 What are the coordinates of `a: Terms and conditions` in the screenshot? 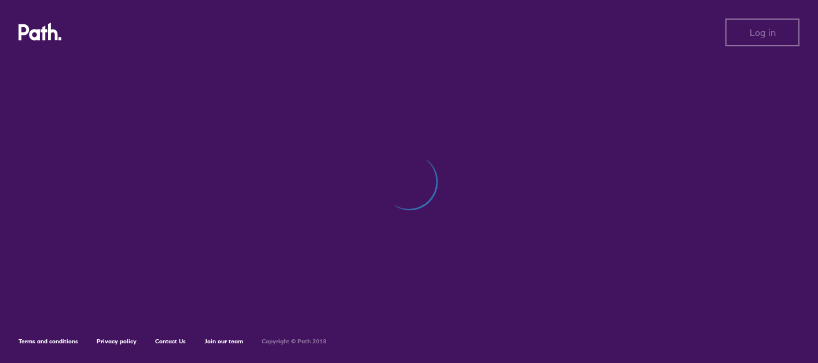 It's located at (48, 341).